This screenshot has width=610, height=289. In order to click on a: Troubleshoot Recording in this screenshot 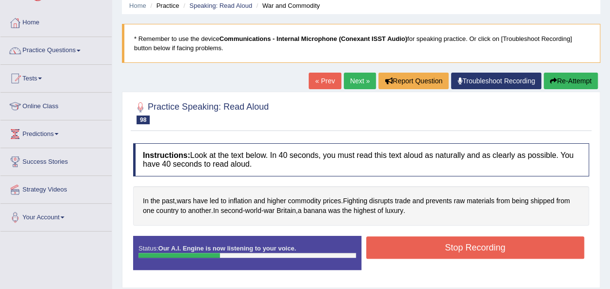, I will do `click(496, 81)`.